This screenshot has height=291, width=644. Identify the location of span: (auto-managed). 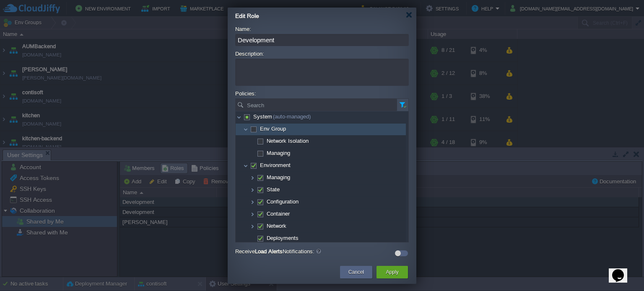
(292, 116).